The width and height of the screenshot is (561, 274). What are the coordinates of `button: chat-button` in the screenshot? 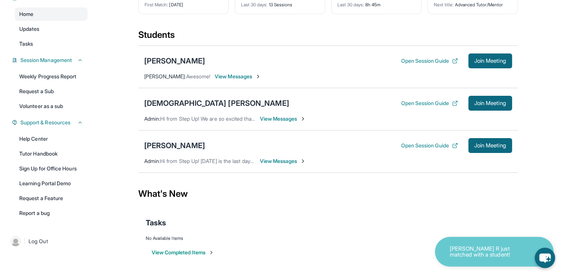 It's located at (545, 257).